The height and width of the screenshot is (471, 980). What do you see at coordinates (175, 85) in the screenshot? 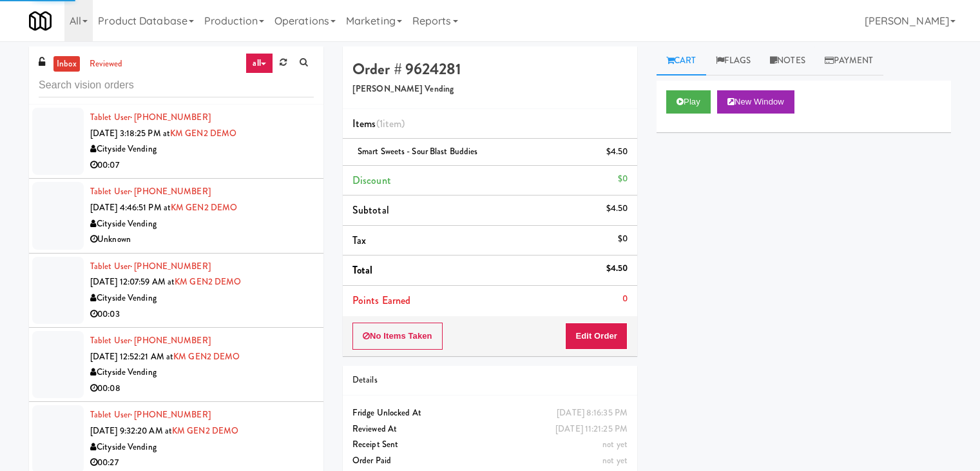
I see `input: Search vision orders` at bounding box center [175, 85].